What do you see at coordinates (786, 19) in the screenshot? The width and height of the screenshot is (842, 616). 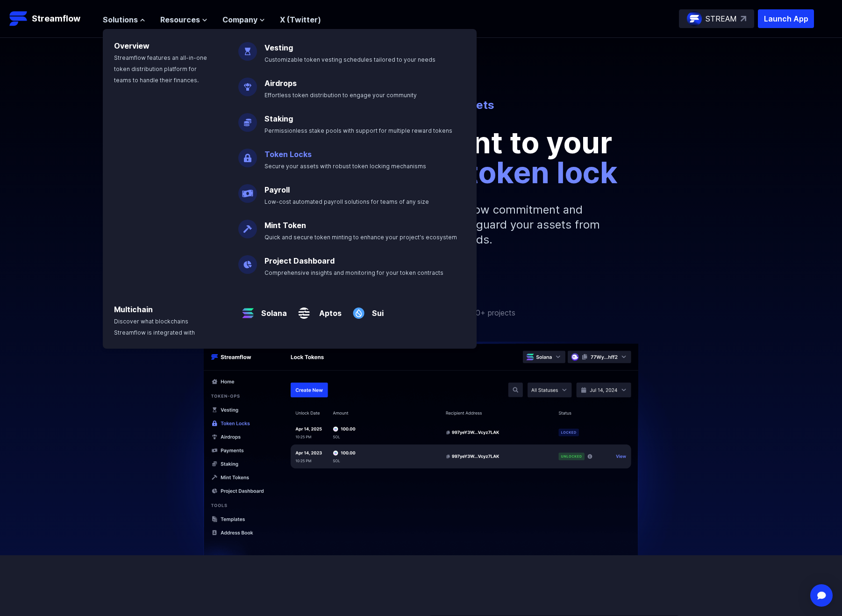 I see `p: Launch App` at bounding box center [786, 19].